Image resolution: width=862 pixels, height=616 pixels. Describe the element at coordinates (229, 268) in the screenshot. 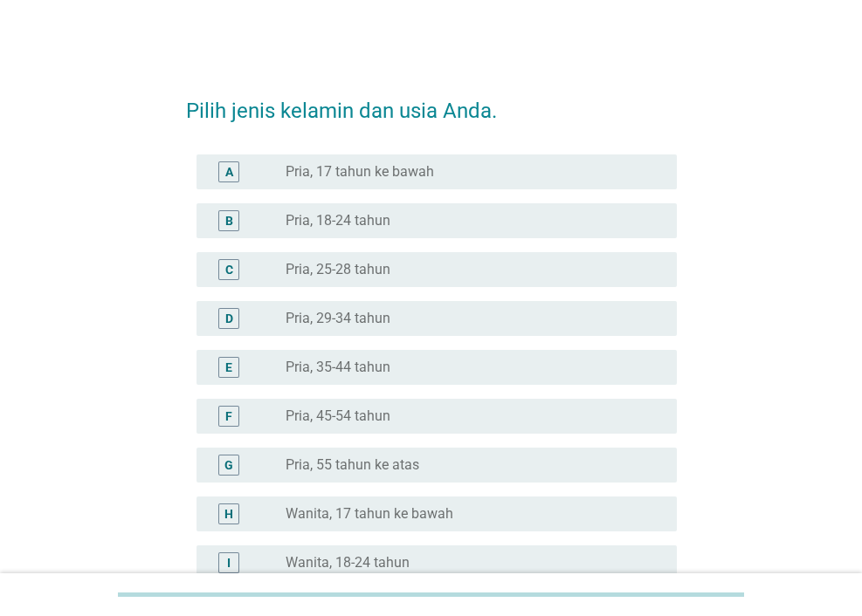

I see `div: C` at that location.